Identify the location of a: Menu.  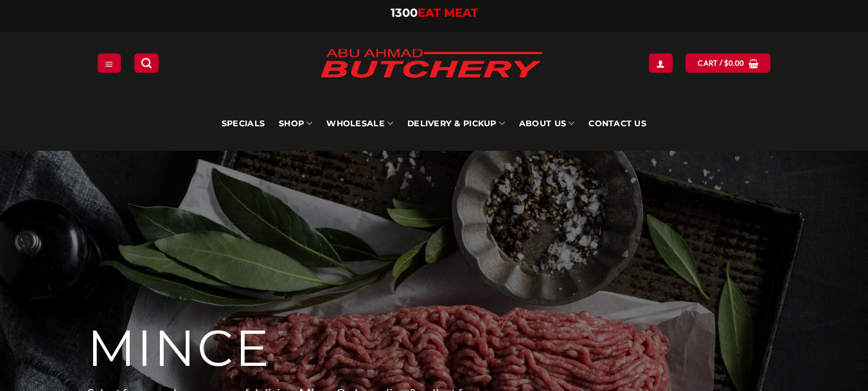
(109, 62).